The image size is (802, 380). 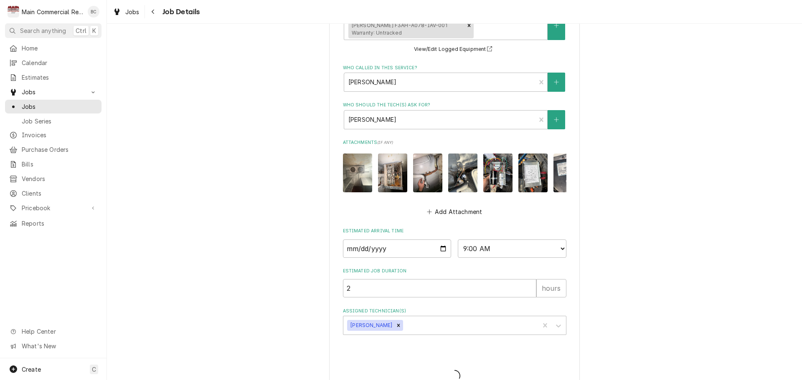 I want to click on div: Who should the tech(s) ask for?, so click(x=454, y=115).